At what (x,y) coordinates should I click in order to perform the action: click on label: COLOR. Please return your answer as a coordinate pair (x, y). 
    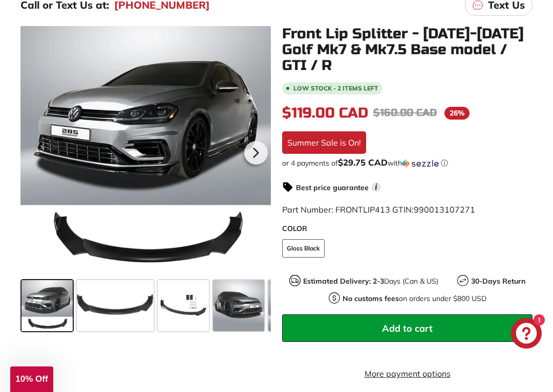
    Looking at the image, I should click on (407, 228).